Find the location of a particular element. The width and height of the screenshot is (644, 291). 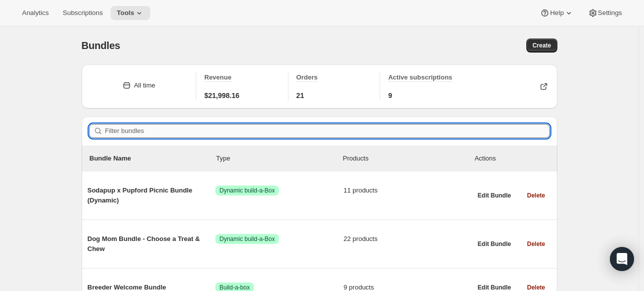

span: Create is located at coordinates (541, 46).